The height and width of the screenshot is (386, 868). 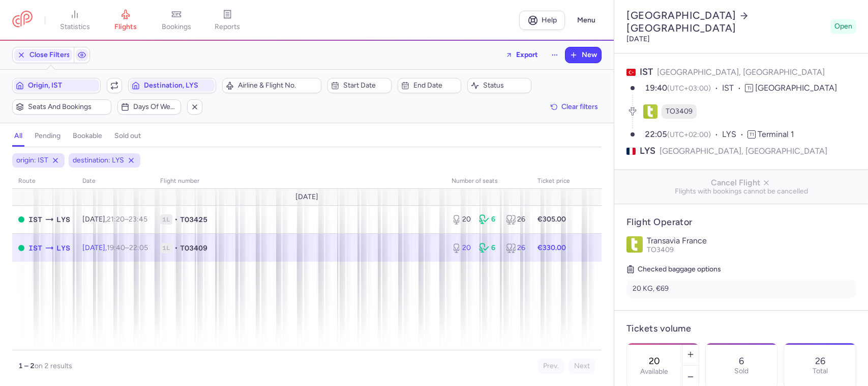 What do you see at coordinates (741, 183) in the screenshot?
I see `span: Cancel Flight` at bounding box center [741, 183].